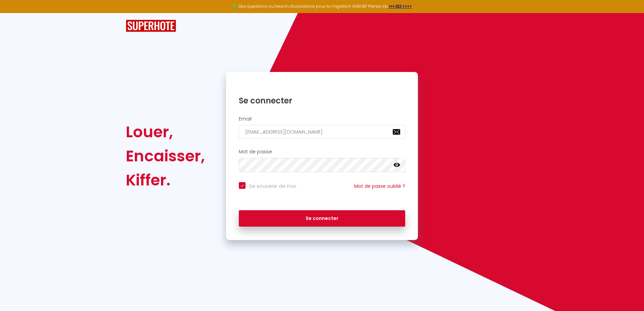 Image resolution: width=644 pixels, height=311 pixels. Describe the element at coordinates (322, 218) in the screenshot. I see `button: Se connecter` at that location.